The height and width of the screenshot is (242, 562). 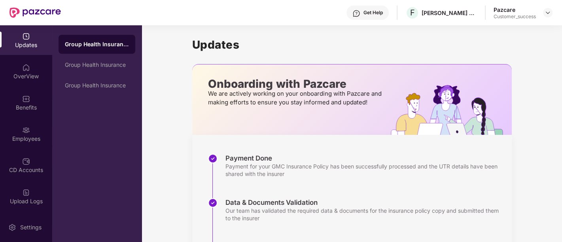 What do you see at coordinates (365, 214) in the screenshot?
I see `div: Our team has validated the required data & documents for the insurance policy copy and submitted ...` at bounding box center [365, 214].